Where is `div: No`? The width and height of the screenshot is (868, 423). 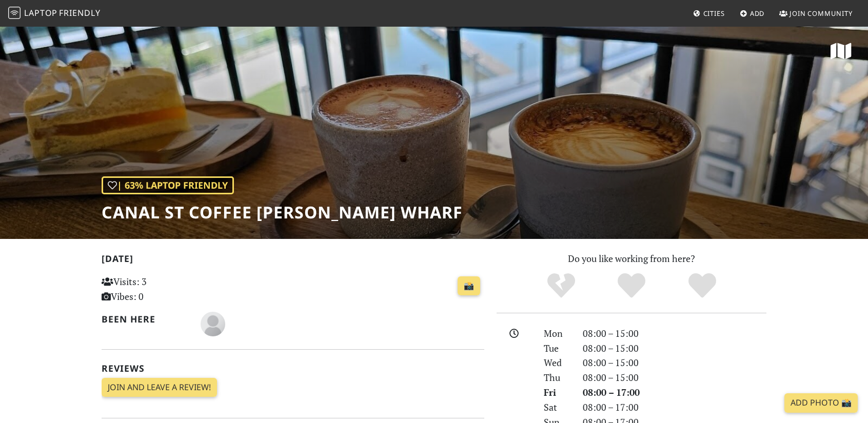
div: No is located at coordinates (561, 285).